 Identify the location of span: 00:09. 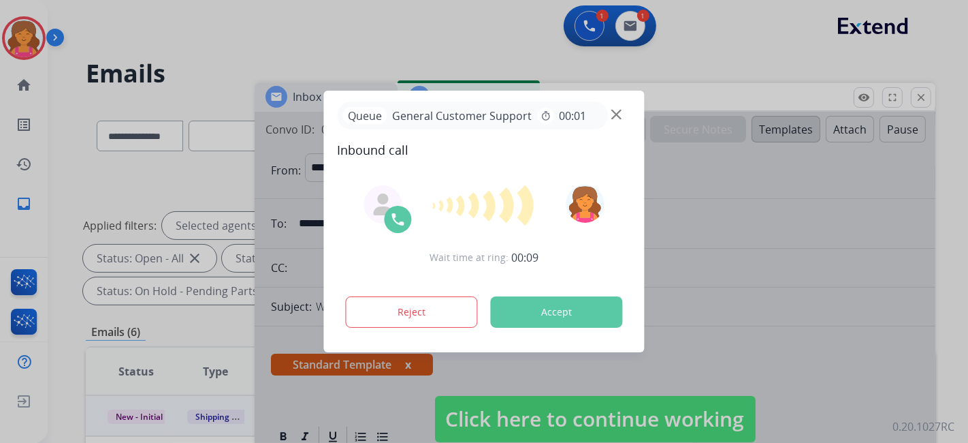
(525, 257).